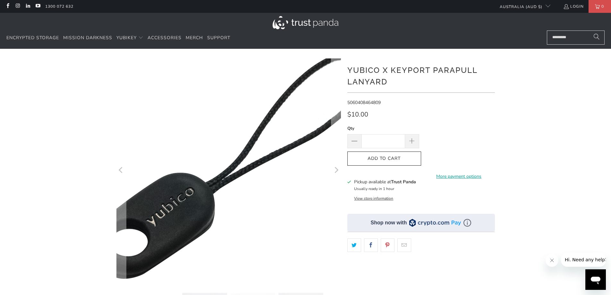  Describe the element at coordinates (194, 38) in the screenshot. I see `span: Merch` at that location.